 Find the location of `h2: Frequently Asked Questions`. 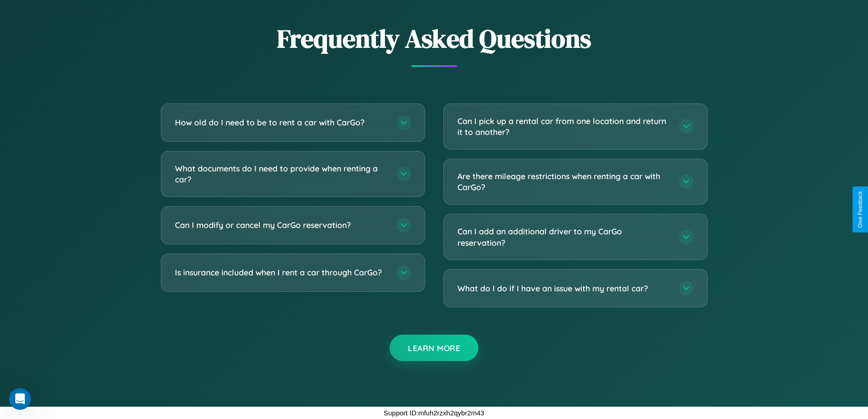

h2: Frequently Asked Questions is located at coordinates (434, 38).